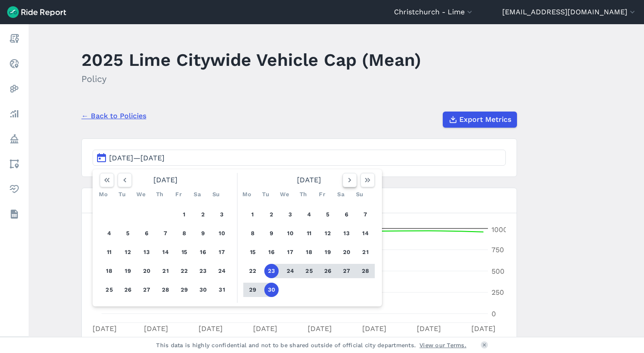 The height and width of the screenshot is (353, 644). I want to click on span: Export Metrics, so click(485, 120).